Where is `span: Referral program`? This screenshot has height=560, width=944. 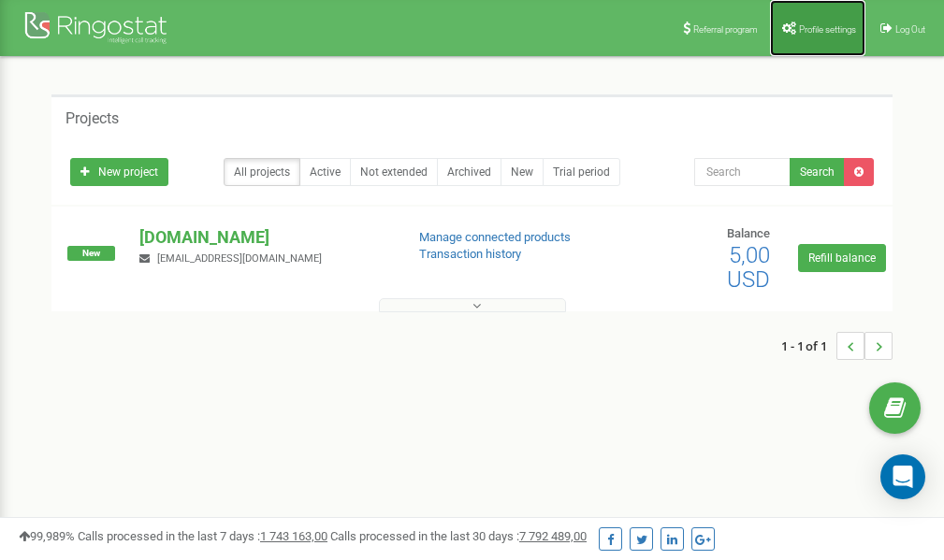 span: Referral program is located at coordinates (725, 29).